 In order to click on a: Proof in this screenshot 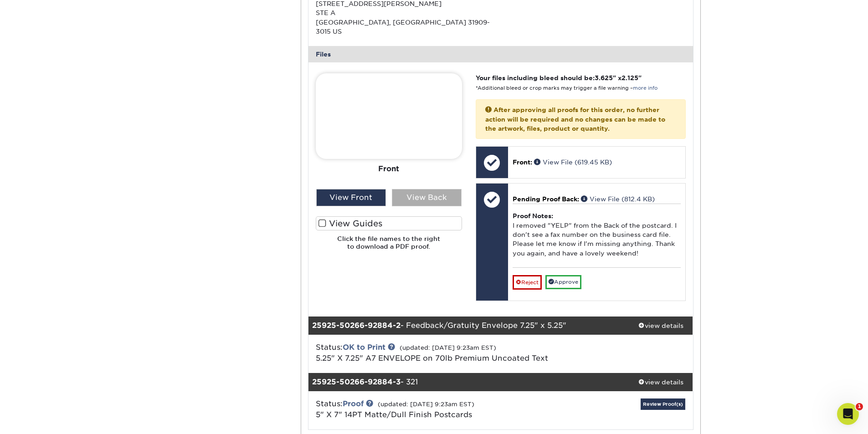, I will do `click(353, 404)`.